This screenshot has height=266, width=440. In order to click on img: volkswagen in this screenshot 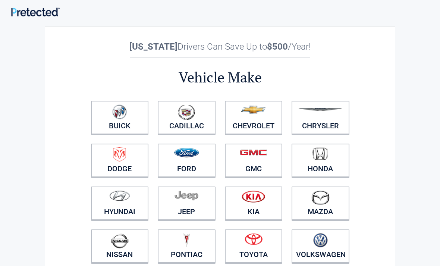, I will do `click(320, 240)`.